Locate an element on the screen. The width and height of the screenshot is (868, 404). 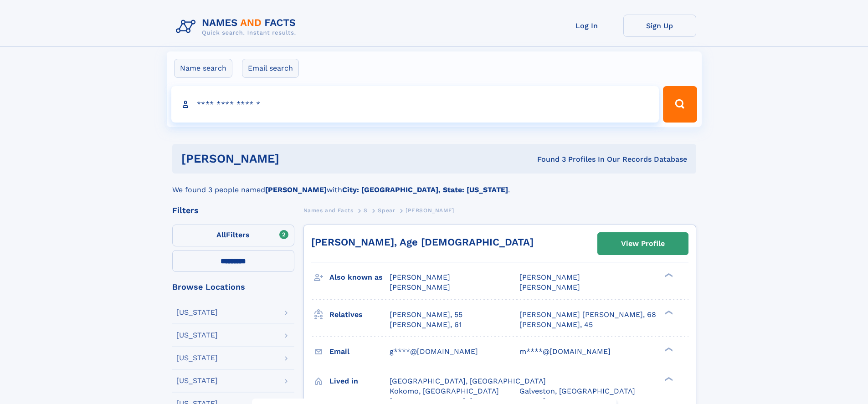
div: We found 3 people named with . is located at coordinates (435, 184).